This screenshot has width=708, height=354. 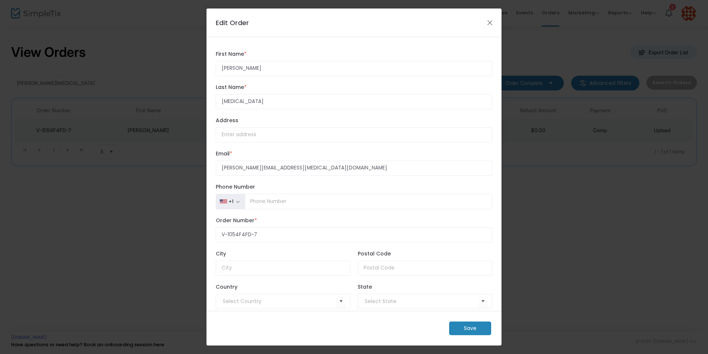 I want to click on label: Last Name, so click(x=354, y=87).